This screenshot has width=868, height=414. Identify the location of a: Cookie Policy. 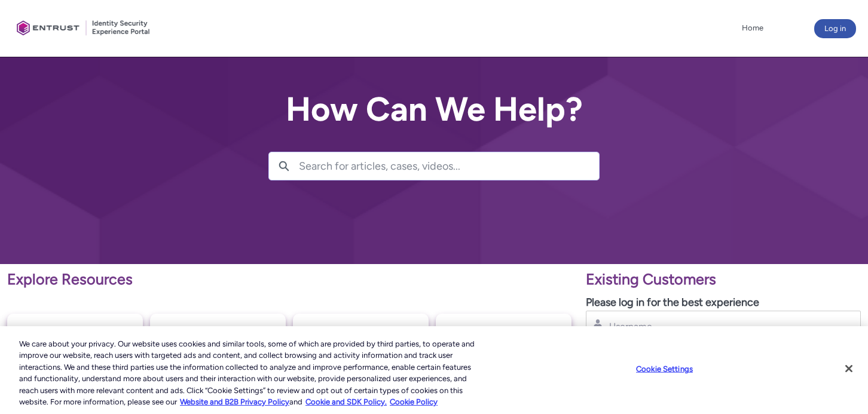
(414, 401).